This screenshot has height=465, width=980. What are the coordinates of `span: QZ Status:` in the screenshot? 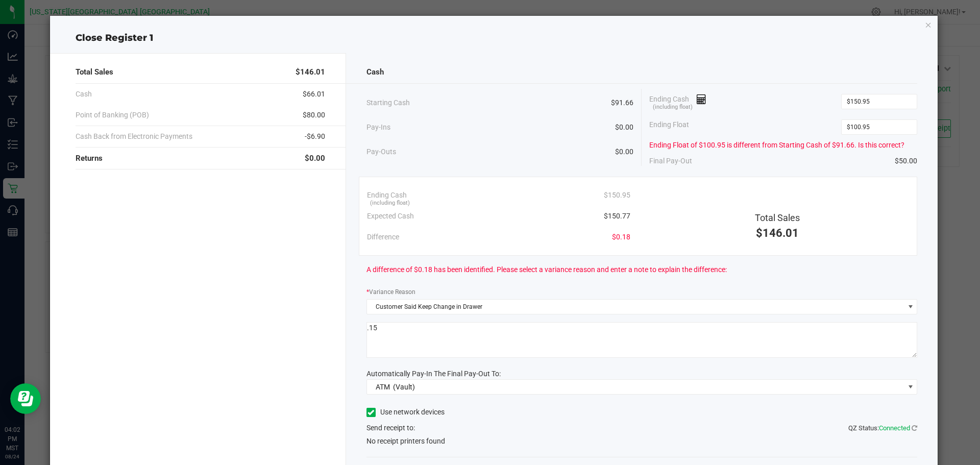 It's located at (882, 428).